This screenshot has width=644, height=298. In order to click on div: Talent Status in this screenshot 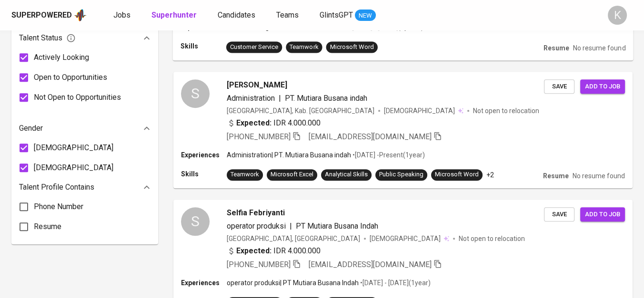, I will do `click(85, 38)`.